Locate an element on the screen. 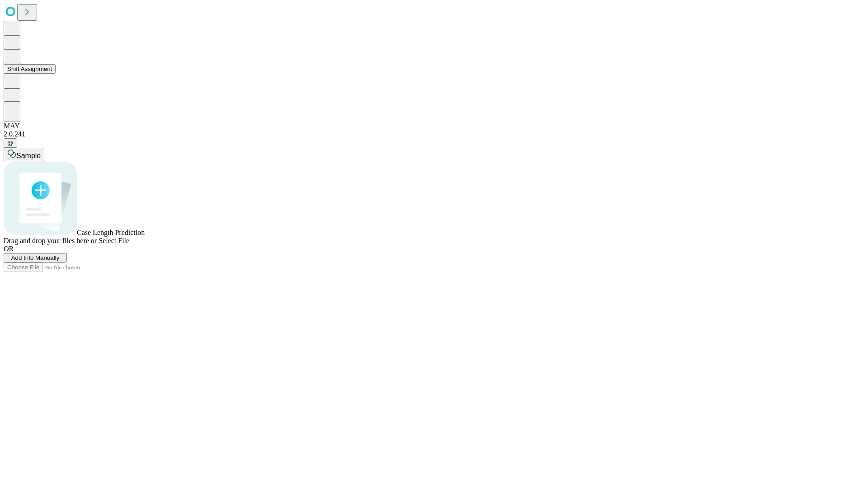 The width and height of the screenshot is (868, 488). button: Shift Assignment is located at coordinates (29, 69).